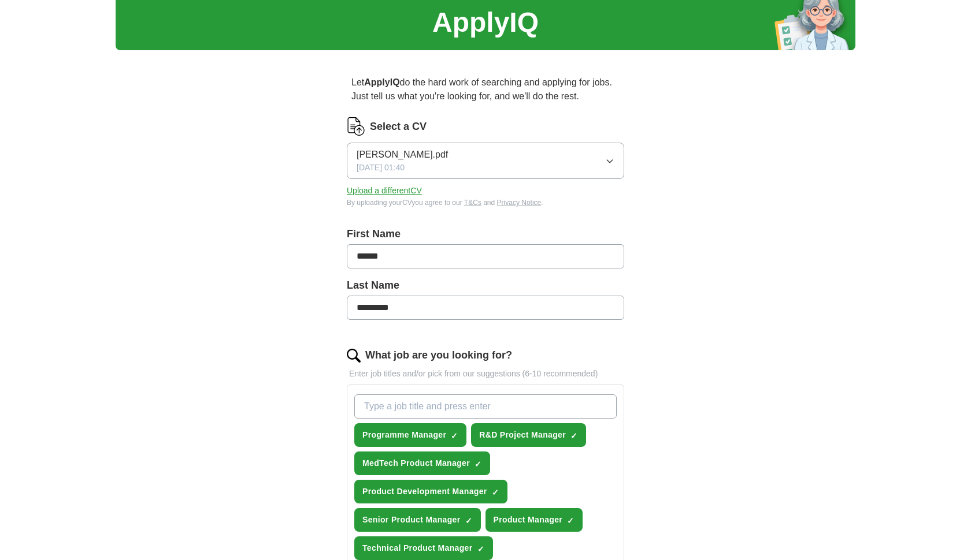 The height and width of the screenshot is (560, 971). I want to click on span: MedTech Product Manager, so click(416, 463).